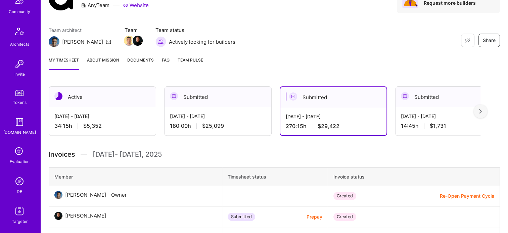 Image resolution: width=508 pixels, height=233 pixels. Describe the element at coordinates (140, 60) in the screenshot. I see `span: Documents` at that location.